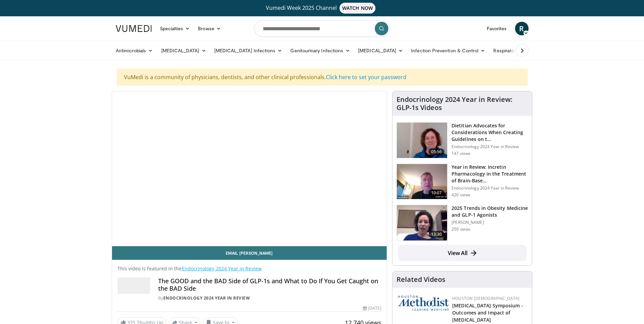 This screenshot has width=644, height=324. I want to click on a: R, so click(522, 29).